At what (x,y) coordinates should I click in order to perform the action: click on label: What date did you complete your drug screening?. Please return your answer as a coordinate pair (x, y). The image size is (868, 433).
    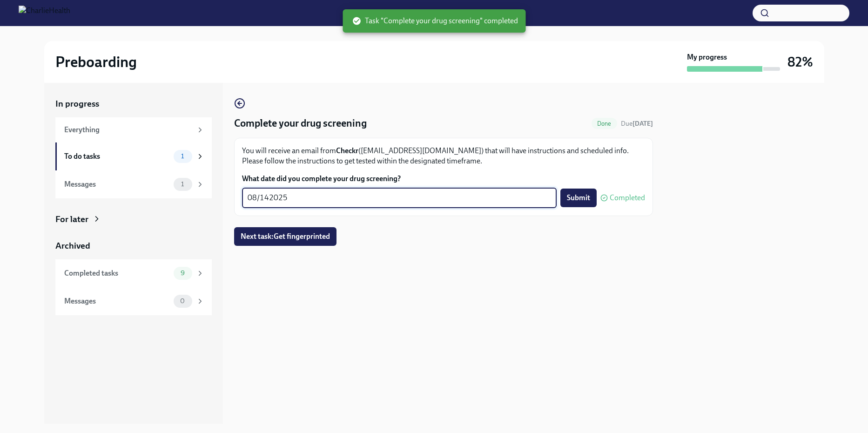
    Looking at the image, I should click on (444, 179).